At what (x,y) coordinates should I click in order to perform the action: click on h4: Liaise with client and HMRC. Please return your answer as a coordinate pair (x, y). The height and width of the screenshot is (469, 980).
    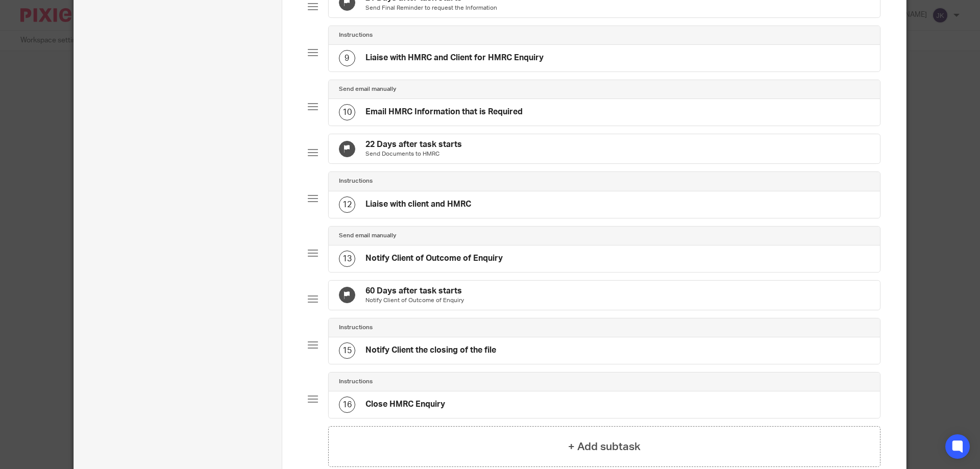
    Looking at the image, I should click on (418, 204).